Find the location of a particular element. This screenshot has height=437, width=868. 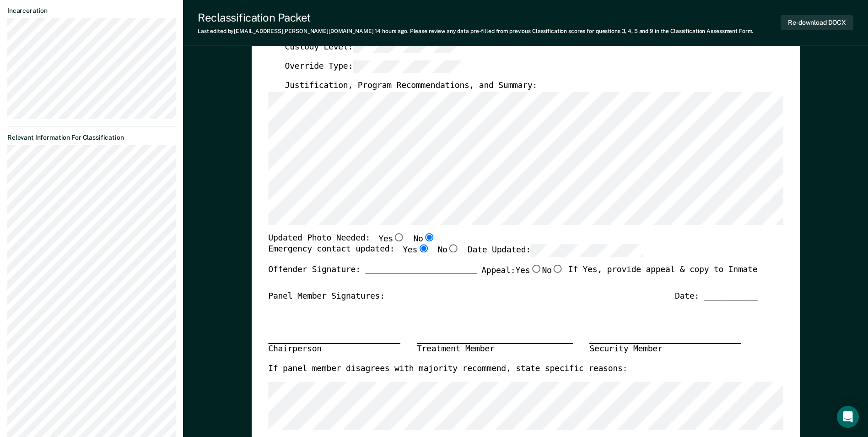

span: 14 hours ago is located at coordinates (391, 31).